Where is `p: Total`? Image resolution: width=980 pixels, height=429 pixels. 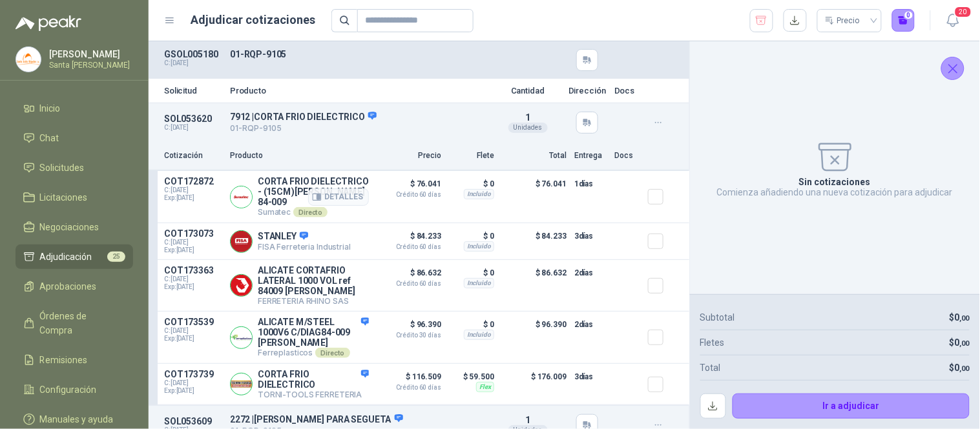
p: Total is located at coordinates (711, 368).